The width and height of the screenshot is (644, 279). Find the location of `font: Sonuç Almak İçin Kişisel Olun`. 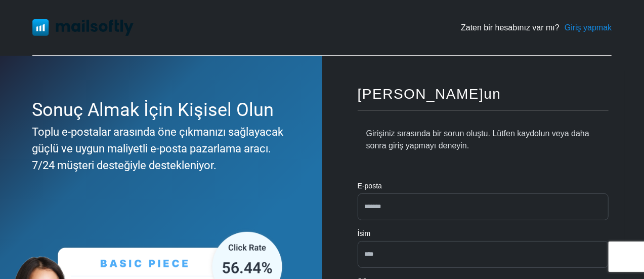

font: Sonuç Almak İçin Kişisel Olun is located at coordinates (152, 110).